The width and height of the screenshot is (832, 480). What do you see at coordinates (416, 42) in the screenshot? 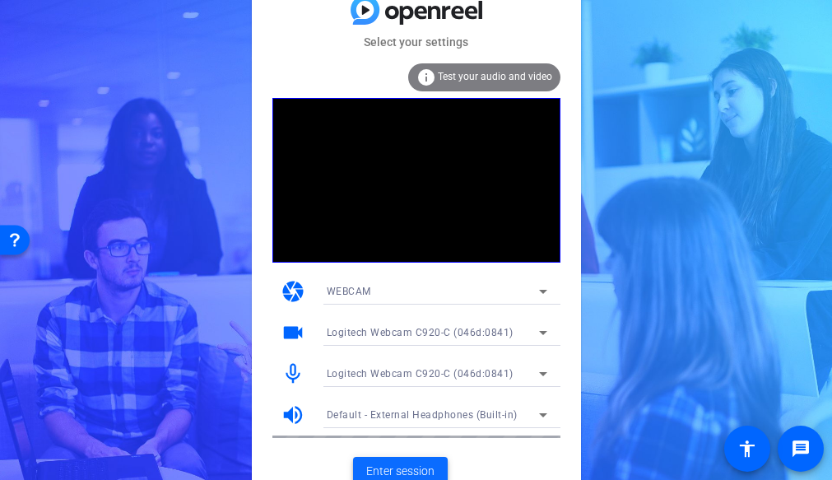
I see `mat-card-subtitle: Select your settings` at bounding box center [416, 42].